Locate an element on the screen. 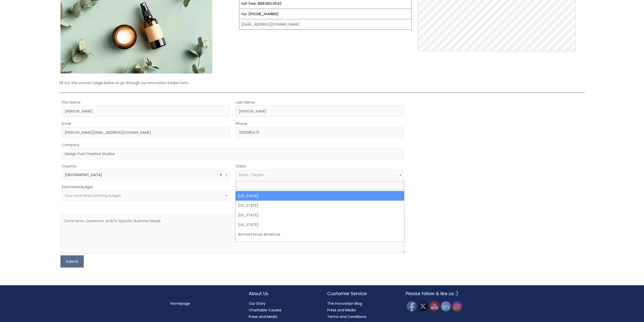 This screenshot has width=644, height=322. li: Armed Forces Americas is located at coordinates (320, 235).